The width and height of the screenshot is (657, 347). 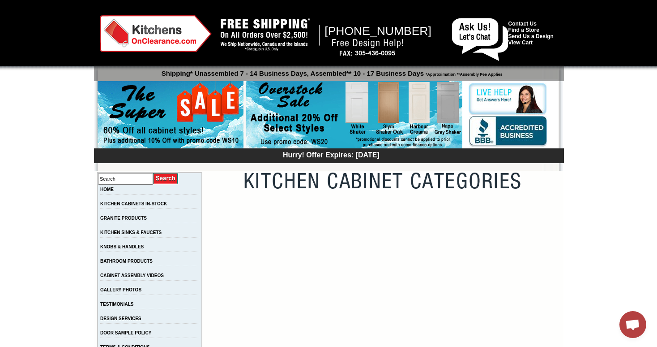 What do you see at coordinates (131, 232) in the screenshot?
I see `a: KITCHEN SINKS & FAUCETS` at bounding box center [131, 232].